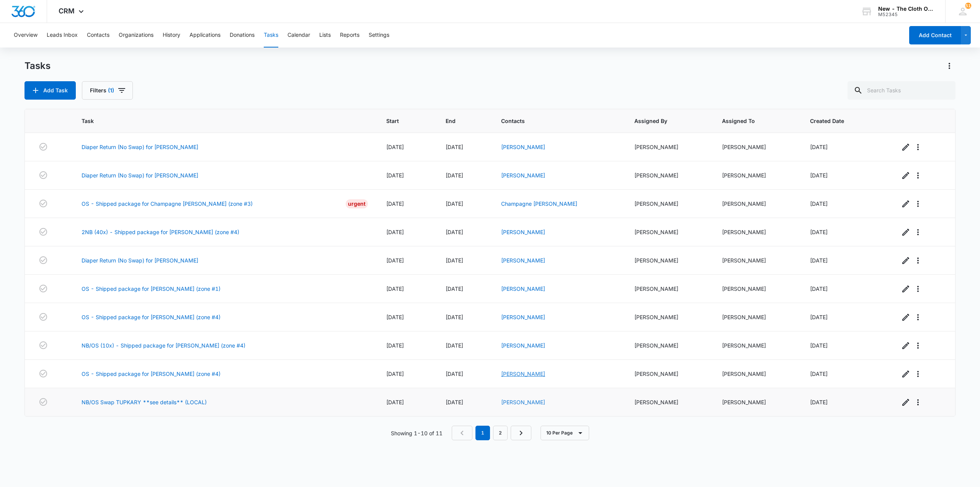 The image size is (980, 487). I want to click on button: Add Contact, so click(935, 35).